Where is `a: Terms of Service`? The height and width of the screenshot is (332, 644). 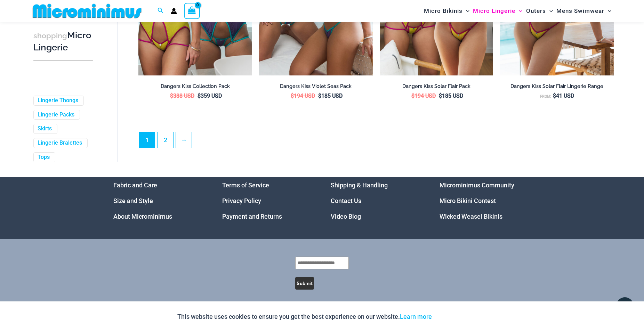
a: Terms of Service is located at coordinates (245, 185).